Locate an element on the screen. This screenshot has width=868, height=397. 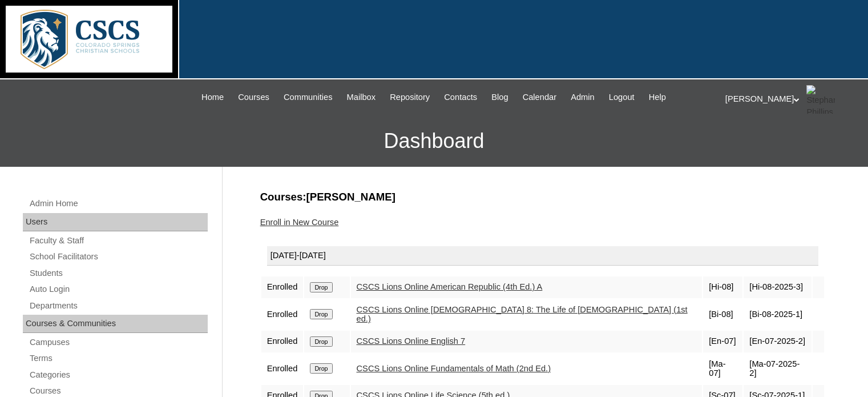
a: Faculty & Staff is located at coordinates (118, 241).